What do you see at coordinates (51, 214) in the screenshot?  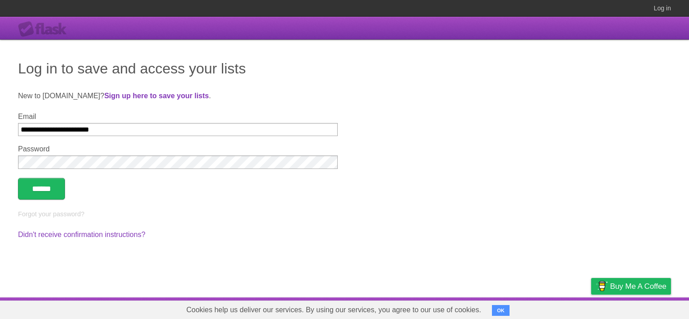 I see `a: Forgot your password?` at bounding box center [51, 214].